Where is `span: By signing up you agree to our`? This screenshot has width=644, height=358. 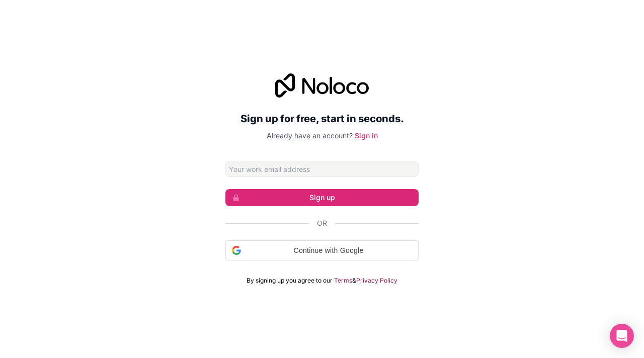 span: By signing up you agree to our is located at coordinates (289, 280).